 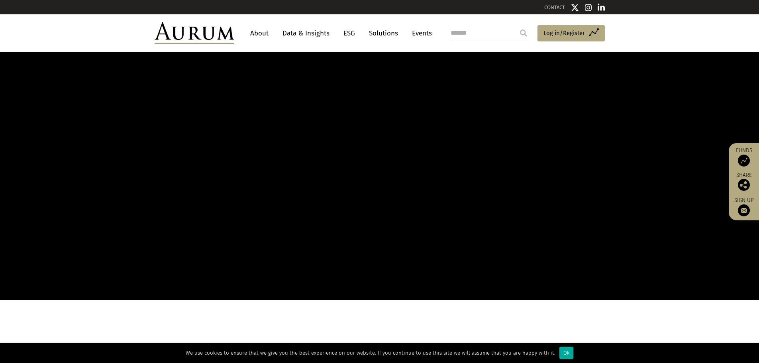 I want to click on div: Ok, so click(x=567, y=353).